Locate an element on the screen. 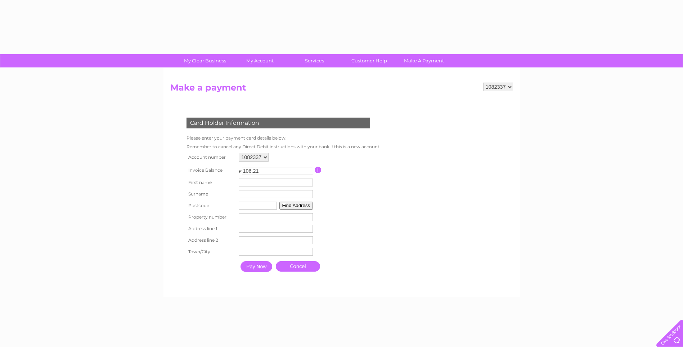 This screenshot has width=683, height=347. th: Address line 2 is located at coordinates (211, 240).